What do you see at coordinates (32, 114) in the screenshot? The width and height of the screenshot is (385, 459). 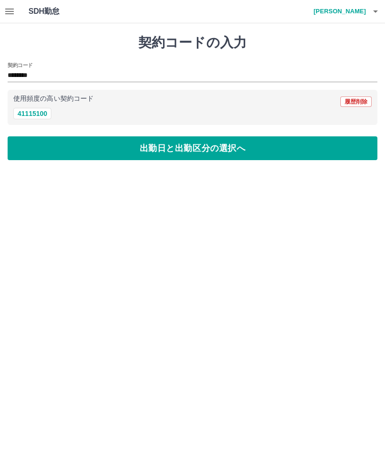 I see `button: 41115100` at bounding box center [32, 114].